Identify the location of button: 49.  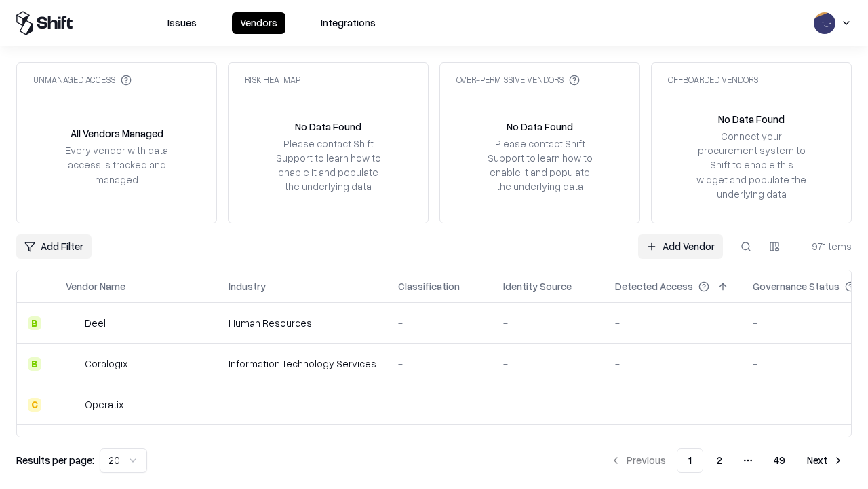
(779, 460).